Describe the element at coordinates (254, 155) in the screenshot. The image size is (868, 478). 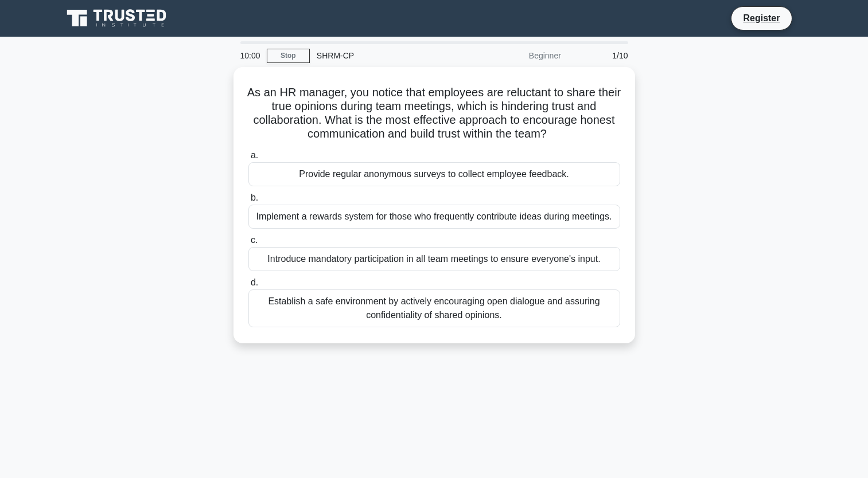
I see `span: a.` at that location.